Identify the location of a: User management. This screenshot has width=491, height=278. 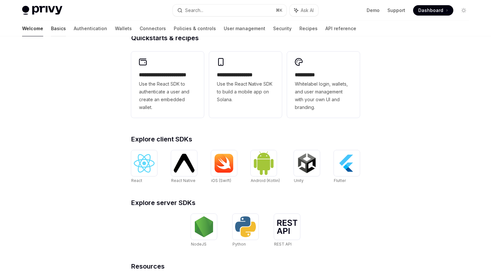
(245, 29).